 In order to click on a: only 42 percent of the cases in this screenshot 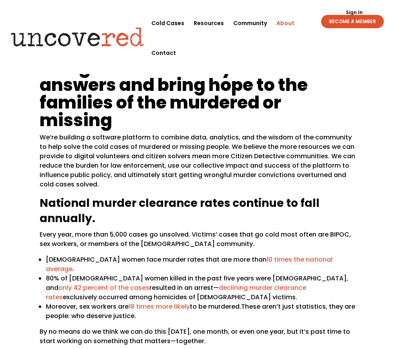, I will do `click(104, 288)`.